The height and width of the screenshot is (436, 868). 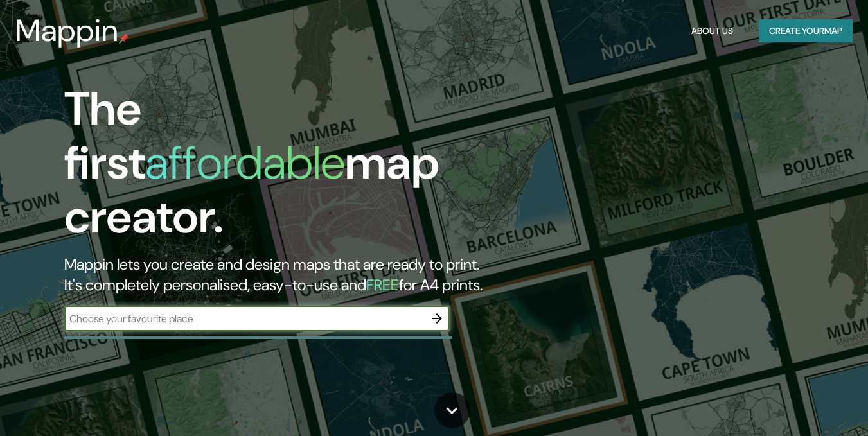 What do you see at coordinates (281, 274) in the screenshot?
I see `h2: Mappin lets you create and design maps that are ready to print. It's completely personalised, eas...` at bounding box center [281, 274].